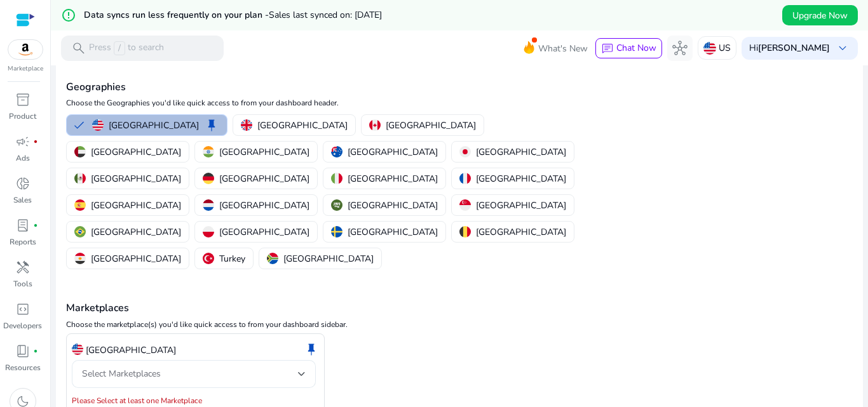 The width and height of the screenshot is (868, 407). Describe the element at coordinates (465, 178) in the screenshot. I see `img: fr.svg` at that location.